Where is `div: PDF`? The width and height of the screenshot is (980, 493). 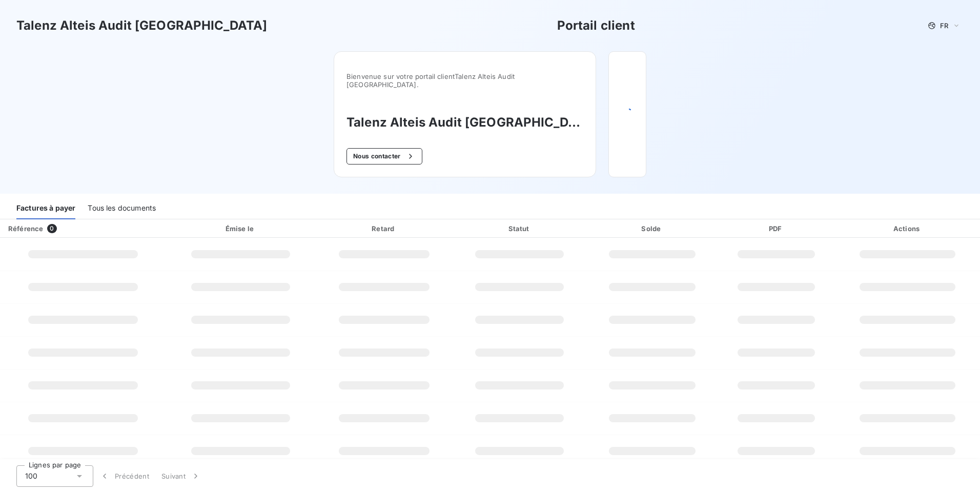
div: PDF is located at coordinates (776, 229).